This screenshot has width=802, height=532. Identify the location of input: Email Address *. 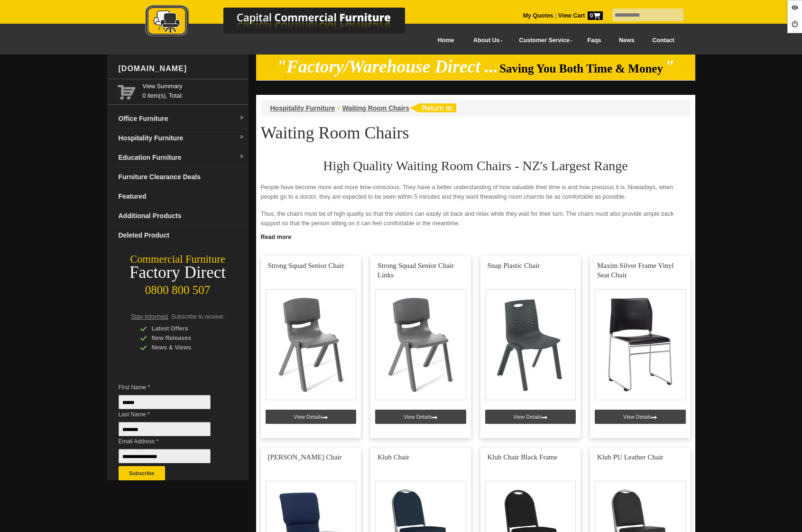
(165, 456).